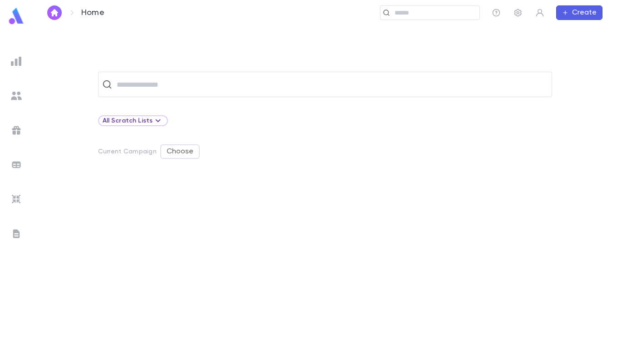 This screenshot has height=364, width=617. Describe the element at coordinates (133, 121) in the screenshot. I see `div: All Scratch Lists` at that location.